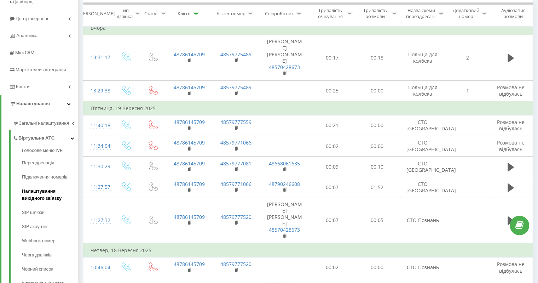  Describe the element at coordinates (36, 138) in the screenshot. I see `span: Віртуальна АТС` at that location.